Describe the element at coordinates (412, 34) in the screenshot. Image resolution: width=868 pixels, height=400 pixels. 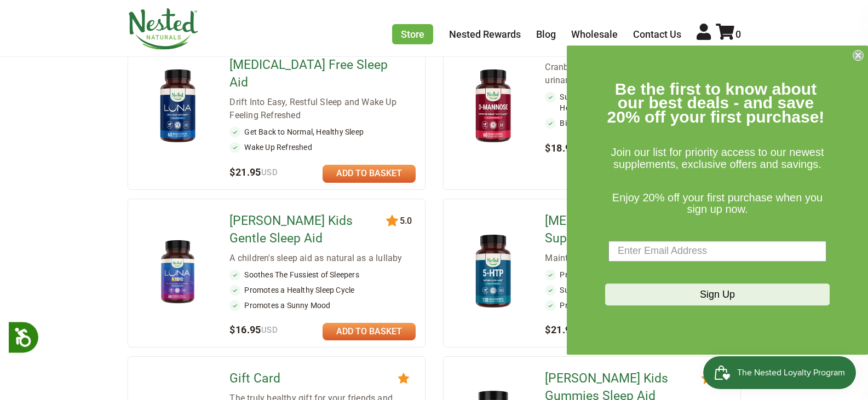
I see `a: Store` at that location.